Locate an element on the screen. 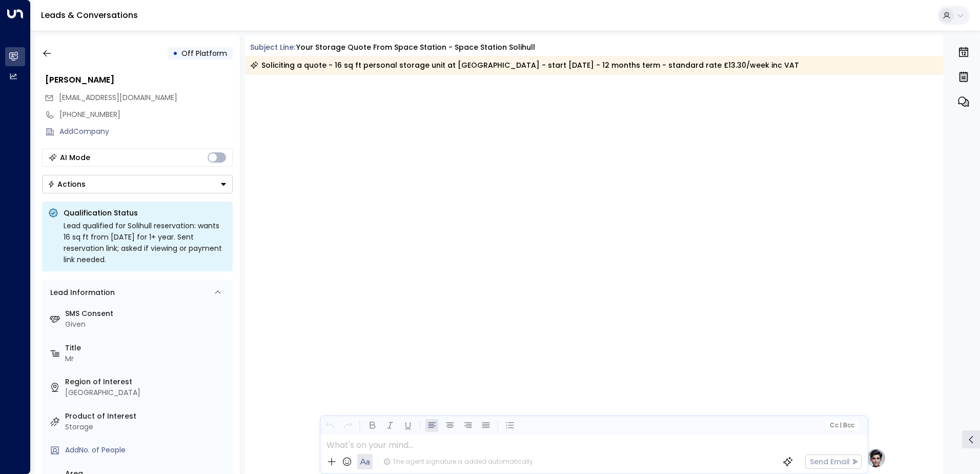 The width and height of the screenshot is (980, 474). a: Leads & Conversations is located at coordinates (89, 15).